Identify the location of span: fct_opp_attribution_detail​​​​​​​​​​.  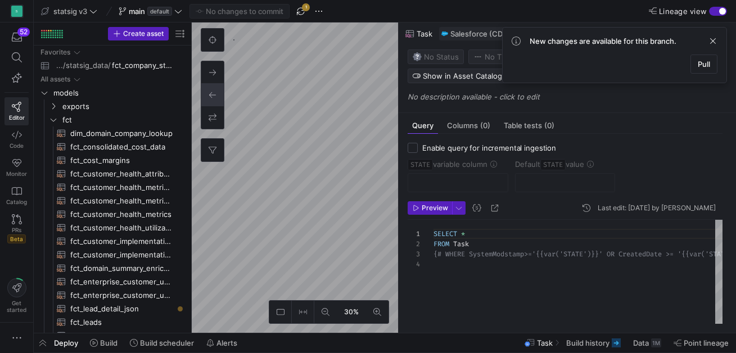
(121, 336).